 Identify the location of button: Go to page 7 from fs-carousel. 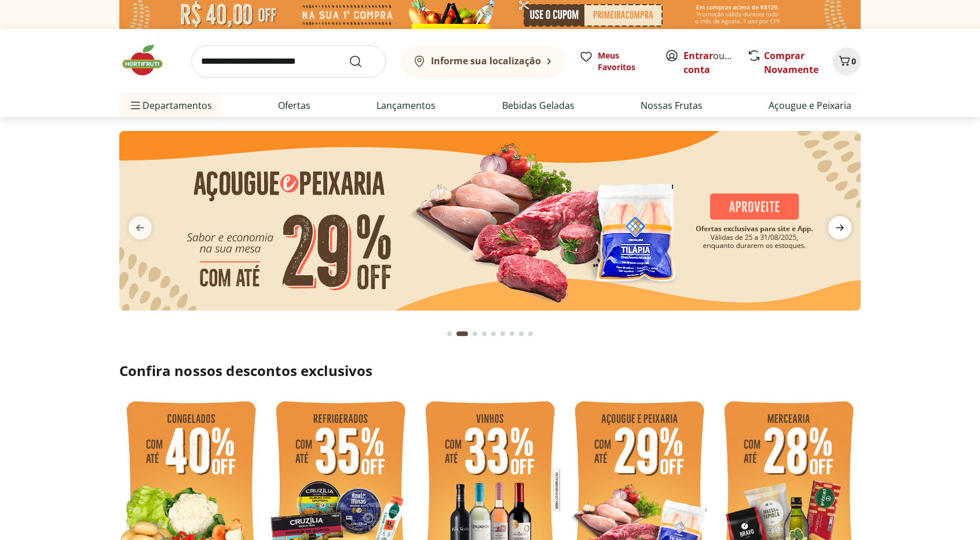
(512, 334).